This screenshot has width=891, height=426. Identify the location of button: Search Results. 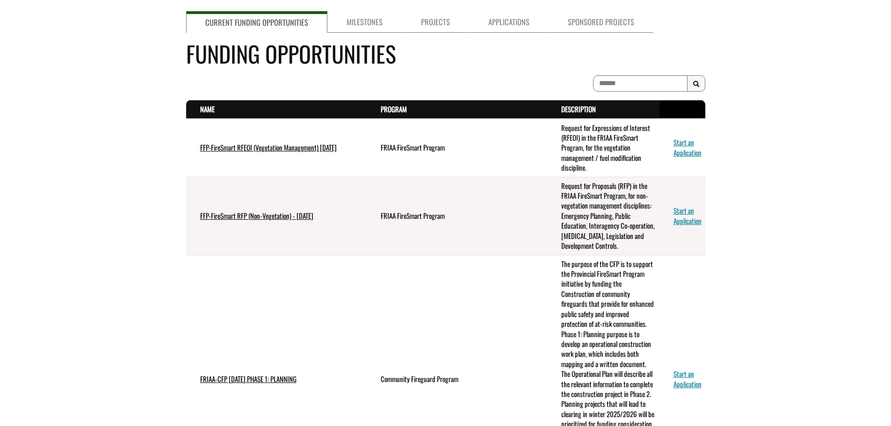
(696, 84).